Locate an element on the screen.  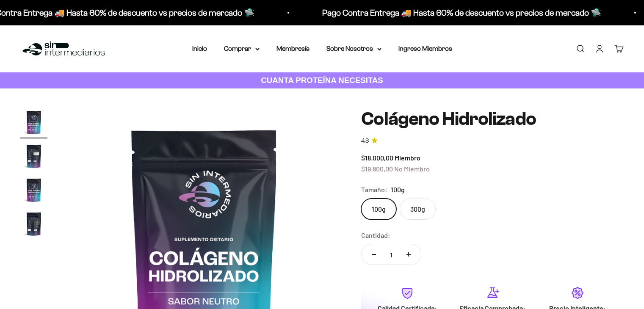
a: 4.84.8 de 5.0 estrellas is located at coordinates (492, 141).